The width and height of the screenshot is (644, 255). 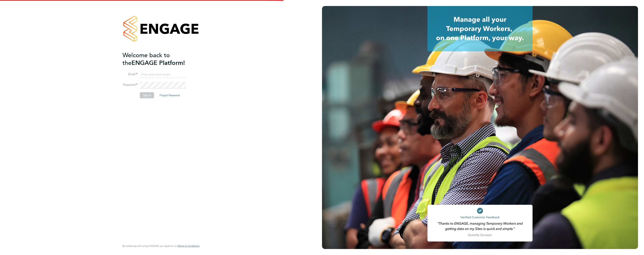 I want to click on span: Terms & Conditions, so click(x=189, y=246).